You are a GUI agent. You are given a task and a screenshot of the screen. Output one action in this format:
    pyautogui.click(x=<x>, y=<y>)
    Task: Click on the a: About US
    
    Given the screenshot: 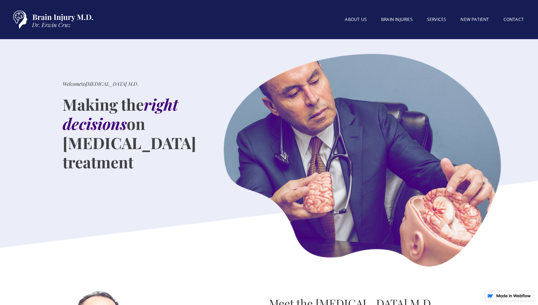 What is the action you would take?
    pyautogui.click(x=356, y=20)
    